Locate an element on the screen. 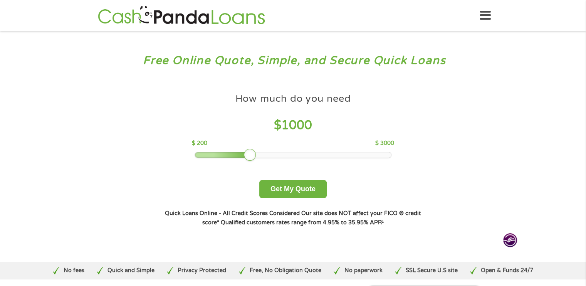 Image resolution: width=586 pixels, height=286 pixels. h3: Free Online Quote, Simple, and Secure Quick Loans is located at coordinates (293, 60).